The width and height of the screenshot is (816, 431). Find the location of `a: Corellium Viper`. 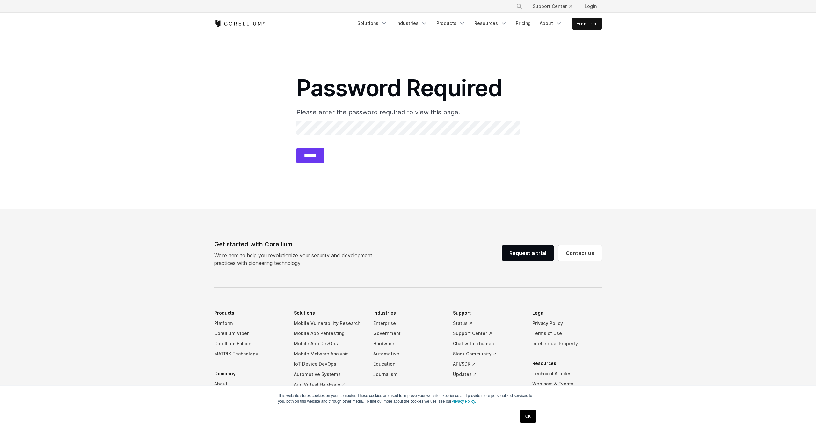

a: Corellium Viper is located at coordinates (249, 334).